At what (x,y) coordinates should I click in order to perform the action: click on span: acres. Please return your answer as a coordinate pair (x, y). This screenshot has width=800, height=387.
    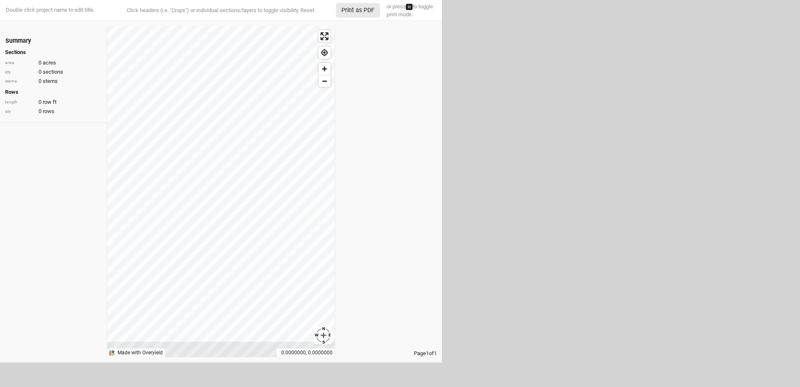
    Looking at the image, I should click on (49, 63).